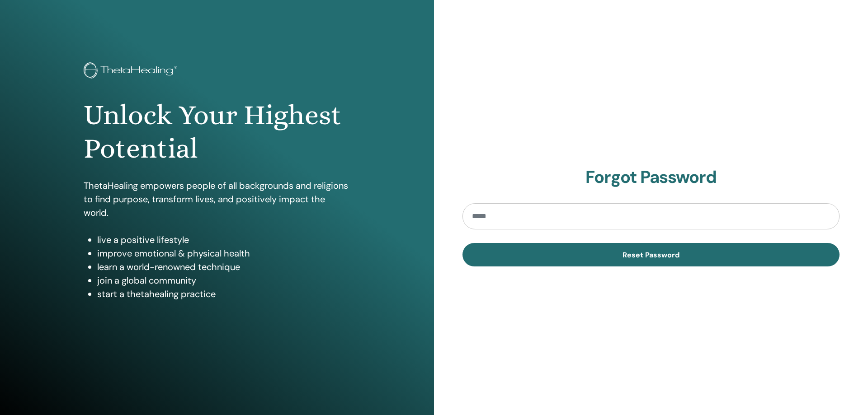 The width and height of the screenshot is (868, 415). I want to click on li: improve emotional & physical health, so click(224, 253).